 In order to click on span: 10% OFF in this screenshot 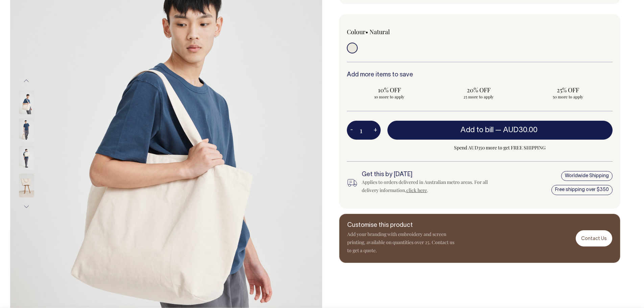, I will do `click(390, 90)`.